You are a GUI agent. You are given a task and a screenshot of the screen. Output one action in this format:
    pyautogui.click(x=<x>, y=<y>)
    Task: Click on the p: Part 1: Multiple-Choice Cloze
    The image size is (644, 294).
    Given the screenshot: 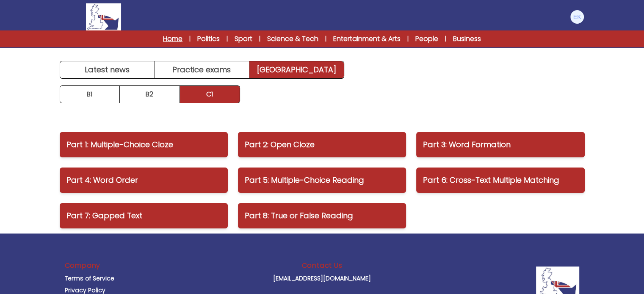 What is the action you would take?
    pyautogui.click(x=143, y=145)
    